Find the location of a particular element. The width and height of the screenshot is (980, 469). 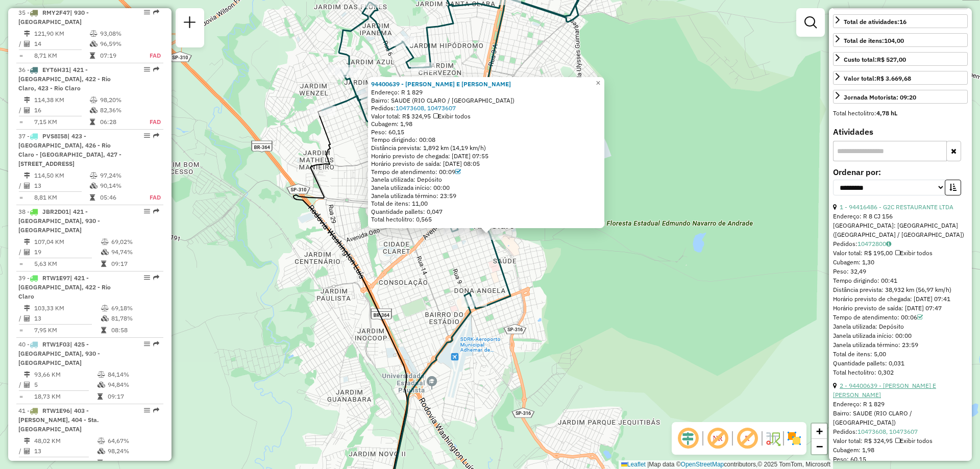

div: Map data © contributors,© 2025 TomTom, Microsoft is located at coordinates (726, 464).